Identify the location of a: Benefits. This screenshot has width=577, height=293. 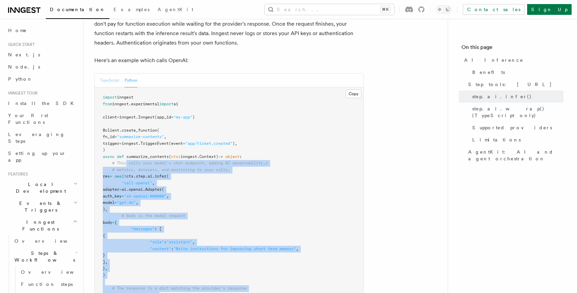
(517, 72).